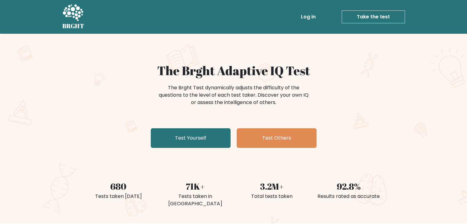 The height and width of the screenshot is (224, 467). I want to click on div: 680, so click(118, 186).